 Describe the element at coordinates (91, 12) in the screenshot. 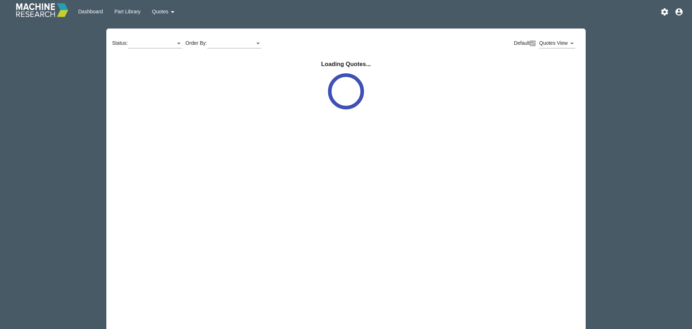

I see `button: Dashboard` at that location.